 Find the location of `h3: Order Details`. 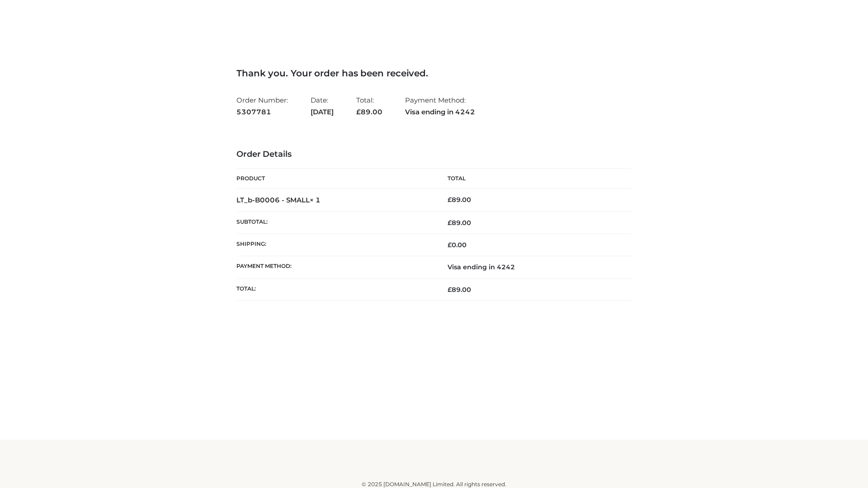

h3: Order Details is located at coordinates (434, 154).